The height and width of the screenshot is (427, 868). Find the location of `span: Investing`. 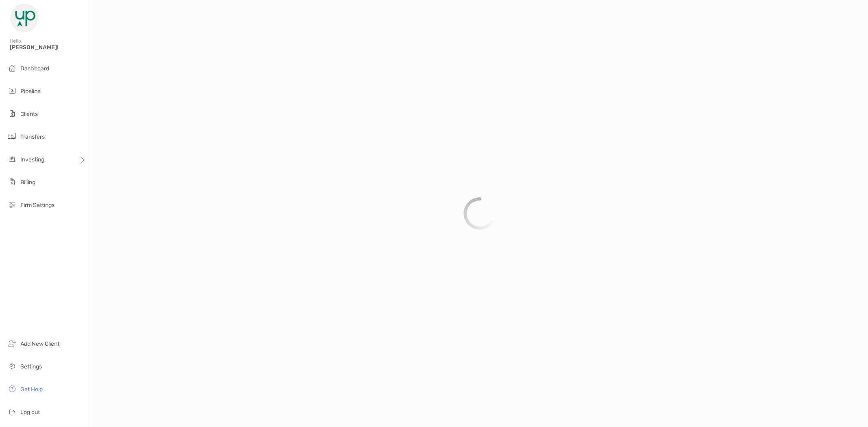

span: Investing is located at coordinates (32, 160).